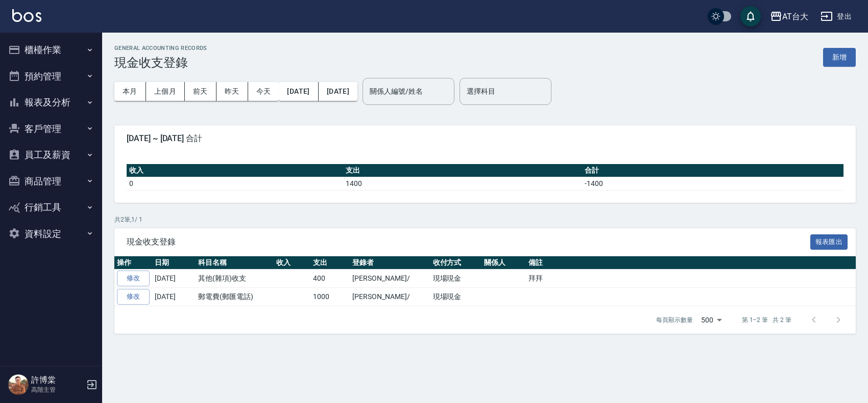  I want to click on button: 本月, so click(130, 91).